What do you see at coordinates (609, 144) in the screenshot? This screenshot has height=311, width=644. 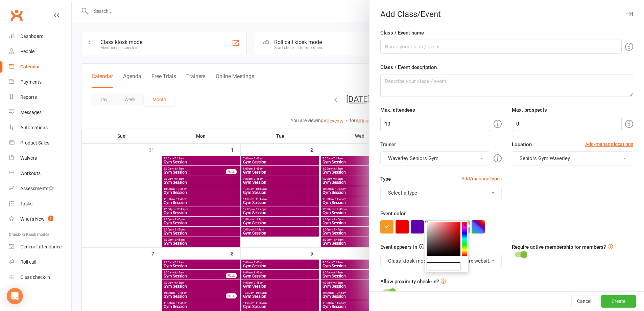 I see `a: Add/manage locations` at bounding box center [609, 144].